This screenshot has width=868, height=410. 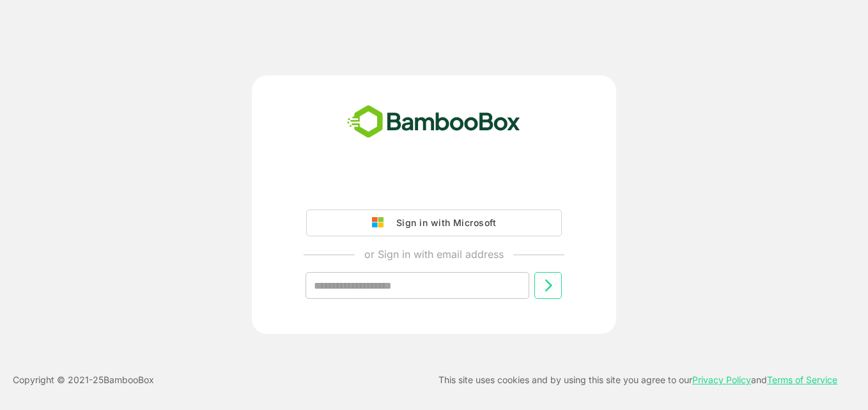 I want to click on a: Privacy Policy, so click(x=721, y=379).